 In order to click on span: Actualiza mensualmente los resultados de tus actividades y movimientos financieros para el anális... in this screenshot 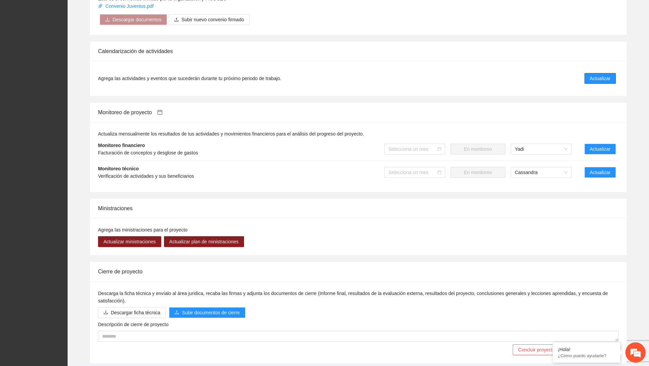, I will do `click(231, 134)`.